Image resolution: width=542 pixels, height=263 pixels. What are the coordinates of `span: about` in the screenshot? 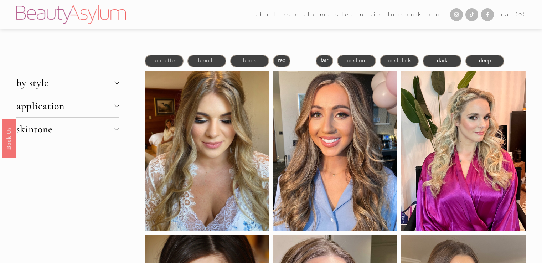 It's located at (266, 15).